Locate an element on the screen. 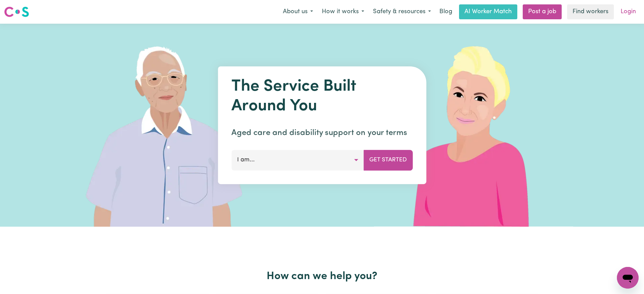 The height and width of the screenshot is (294, 644). button: About us is located at coordinates (298, 12).